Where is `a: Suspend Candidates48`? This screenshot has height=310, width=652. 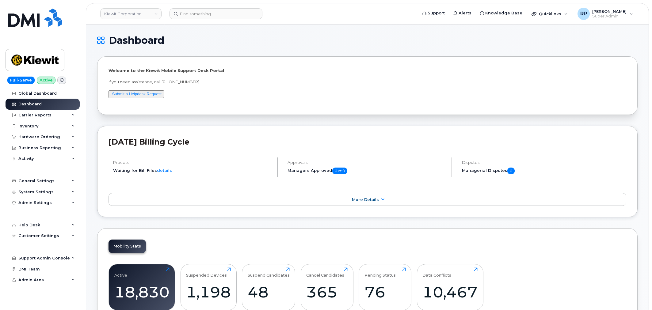 a: Suspend Candidates48 is located at coordinates (269, 287).